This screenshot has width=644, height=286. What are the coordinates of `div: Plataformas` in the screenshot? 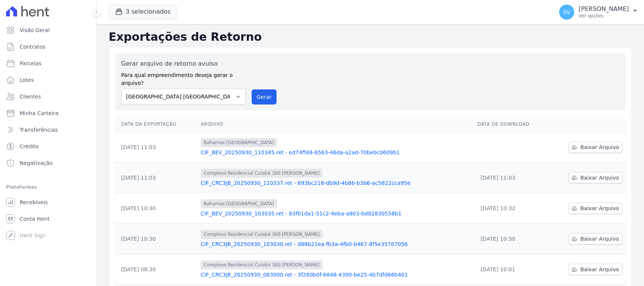 It's located at (48, 187).